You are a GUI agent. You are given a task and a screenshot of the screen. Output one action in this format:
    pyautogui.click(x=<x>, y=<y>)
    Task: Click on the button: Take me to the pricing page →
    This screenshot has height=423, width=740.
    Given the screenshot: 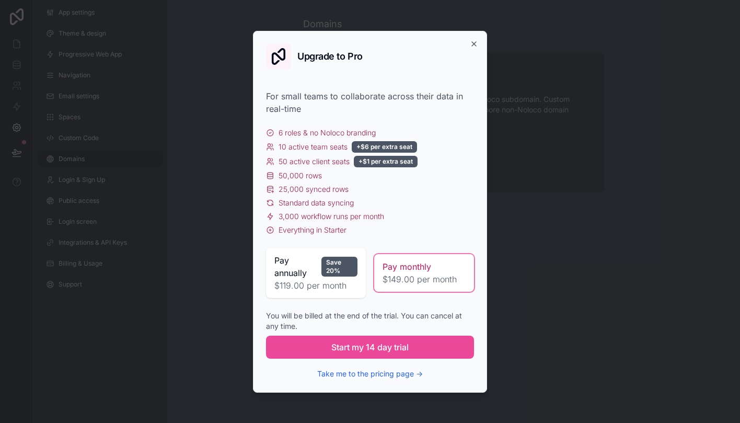 What is the action you would take?
    pyautogui.click(x=370, y=373)
    